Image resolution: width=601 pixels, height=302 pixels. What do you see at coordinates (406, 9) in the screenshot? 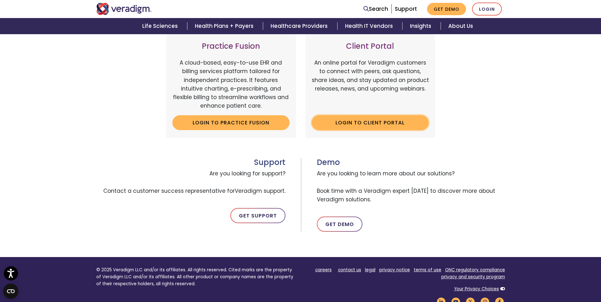
I see `a: Support` at bounding box center [406, 9].